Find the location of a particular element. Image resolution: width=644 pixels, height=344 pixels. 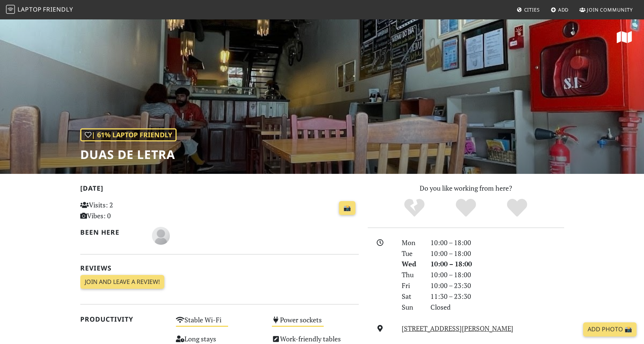

div: Yes is located at coordinates (466, 208).